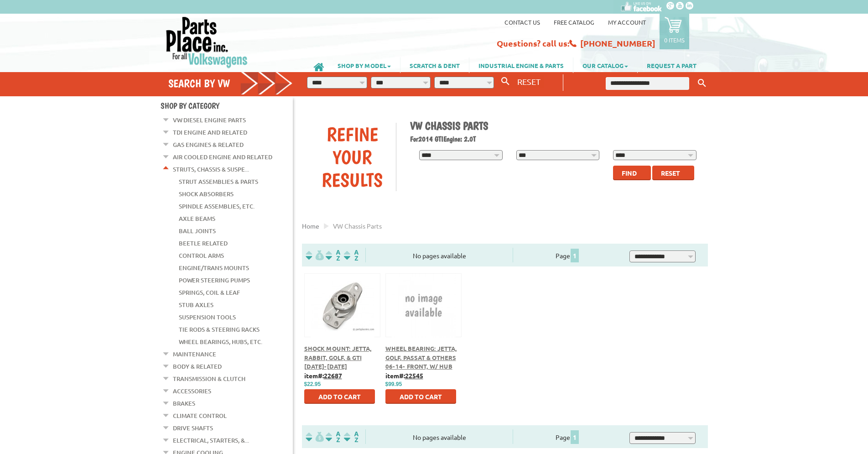 Image resolution: width=868 pixels, height=454 pixels. Describe the element at coordinates (364, 65) in the screenshot. I see `a: SHOP BY MODEL` at that location.